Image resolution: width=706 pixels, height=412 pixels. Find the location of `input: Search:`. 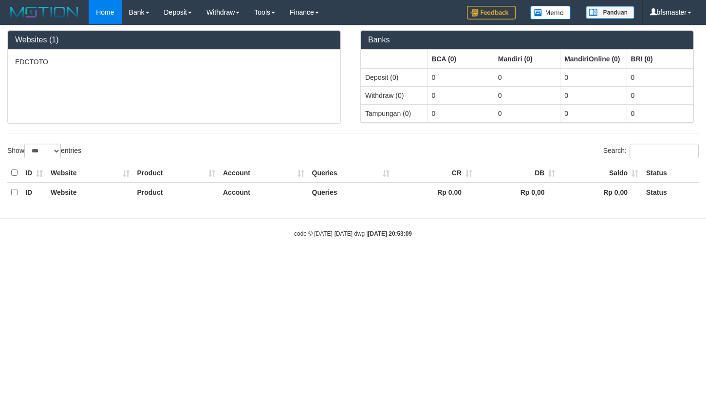

input: Search: is located at coordinates (664, 151).